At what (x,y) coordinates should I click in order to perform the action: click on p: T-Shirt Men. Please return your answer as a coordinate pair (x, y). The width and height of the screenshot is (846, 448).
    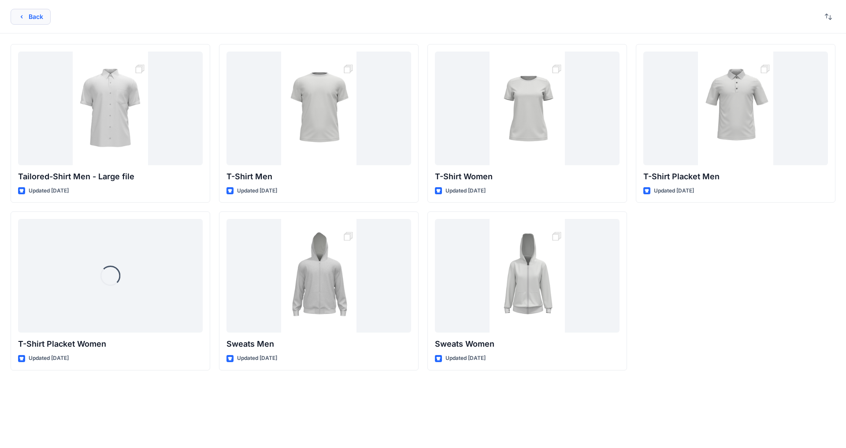
    Looking at the image, I should click on (319, 177).